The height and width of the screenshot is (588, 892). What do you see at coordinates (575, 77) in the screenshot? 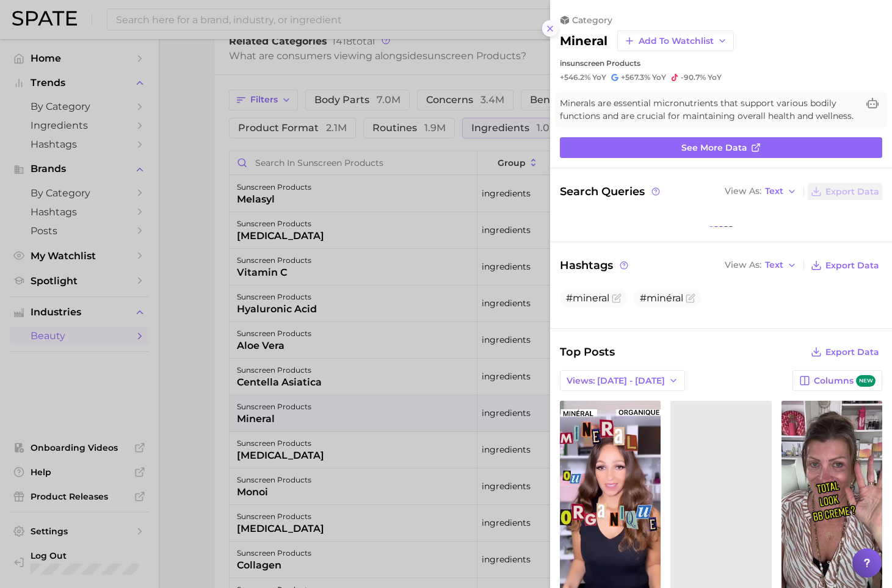
I see `span: +546.2%` at bounding box center [575, 77].